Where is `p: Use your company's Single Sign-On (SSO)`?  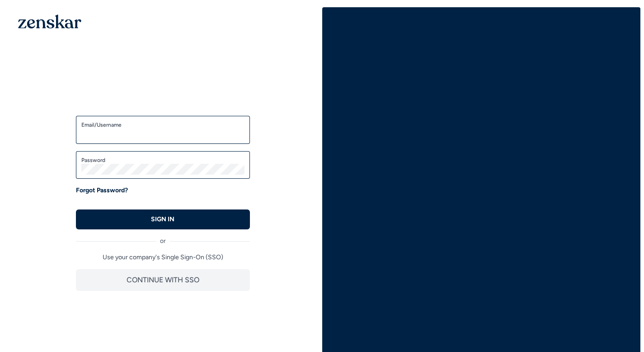 p: Use your company's Single Sign-On (SSO) is located at coordinates (163, 258).